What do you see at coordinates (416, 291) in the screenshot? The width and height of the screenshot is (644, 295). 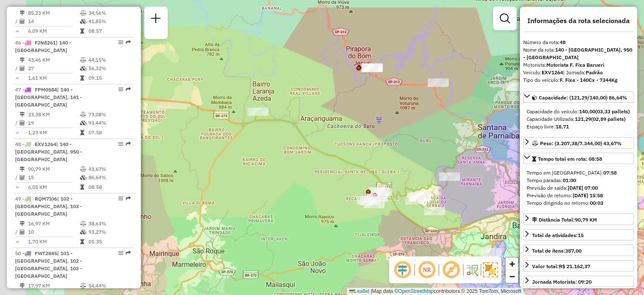 I see `a: OpenStreetMap` at bounding box center [416, 291].